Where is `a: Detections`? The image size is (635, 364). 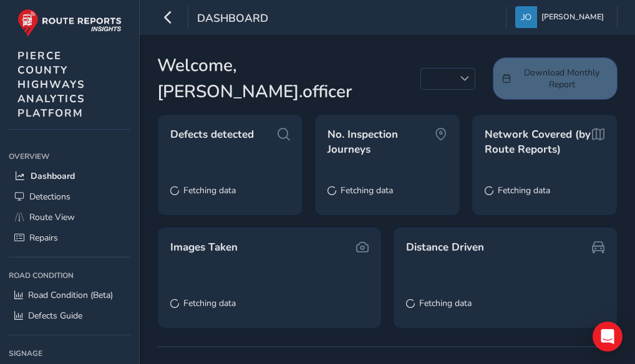
a: Detections is located at coordinates (69, 196).